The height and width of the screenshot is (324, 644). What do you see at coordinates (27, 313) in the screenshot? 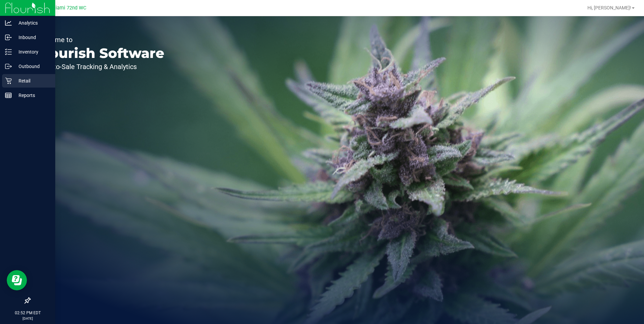
I see `p: 02:52 PM EDT` at bounding box center [27, 313].